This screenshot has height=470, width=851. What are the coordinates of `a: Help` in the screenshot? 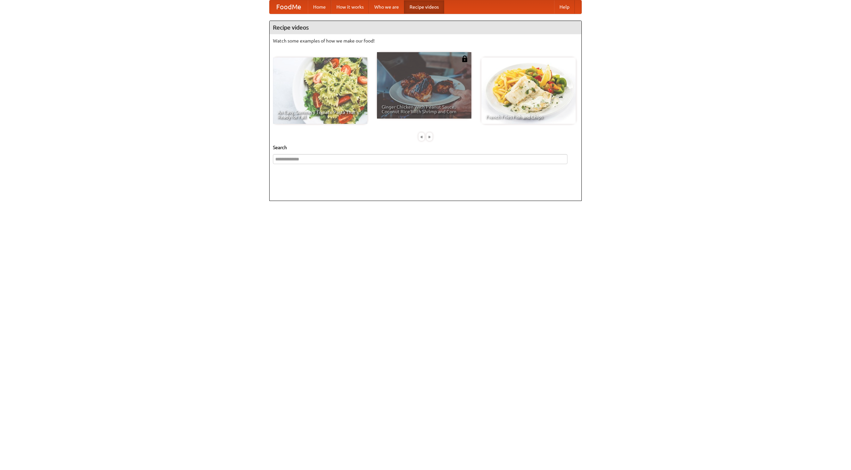 It's located at (564, 7).